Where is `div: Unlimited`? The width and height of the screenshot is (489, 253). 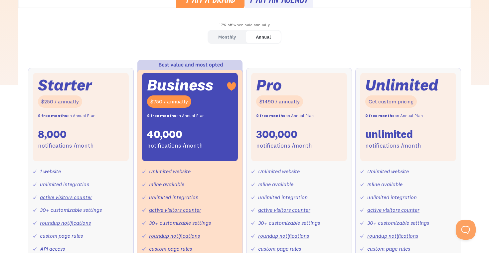
div: Unlimited is located at coordinates (402, 85).